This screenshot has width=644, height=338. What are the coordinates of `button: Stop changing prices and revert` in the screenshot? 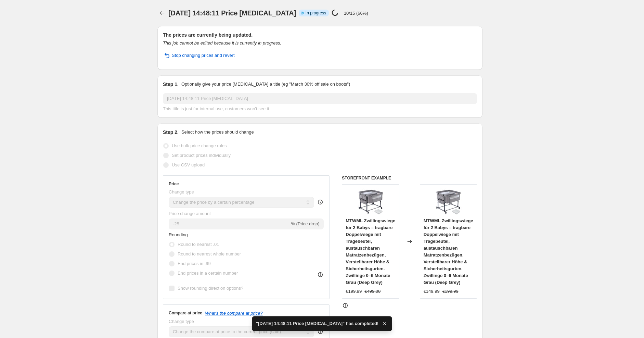 It's located at (199, 55).